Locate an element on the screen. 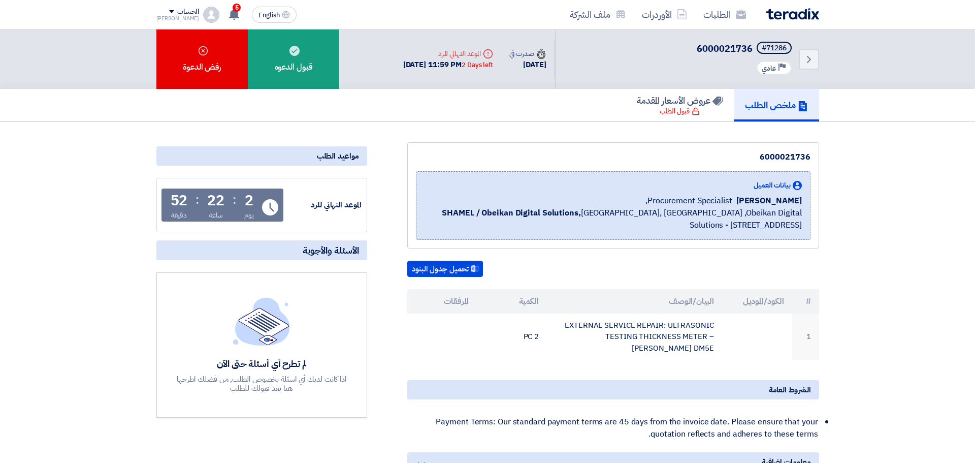  div: اذا كانت لديك أي اسئلة بخصوص الطلب, من فضلك اطرحها هنا بعد قبولك للطلب is located at coordinates (261, 383).